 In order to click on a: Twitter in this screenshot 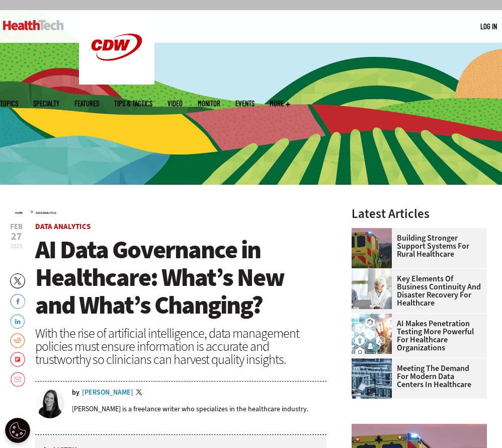, I will do `click(141, 393)`.